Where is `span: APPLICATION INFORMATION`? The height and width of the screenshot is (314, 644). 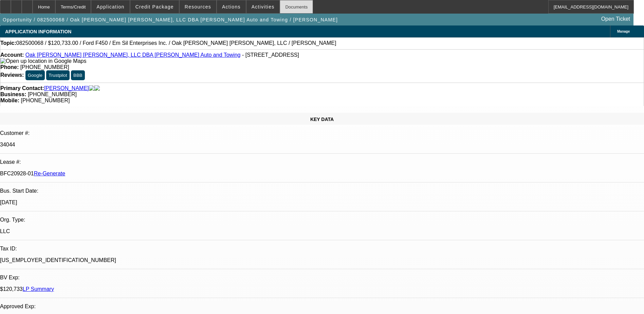
span: APPLICATION INFORMATION is located at coordinates (38, 31).